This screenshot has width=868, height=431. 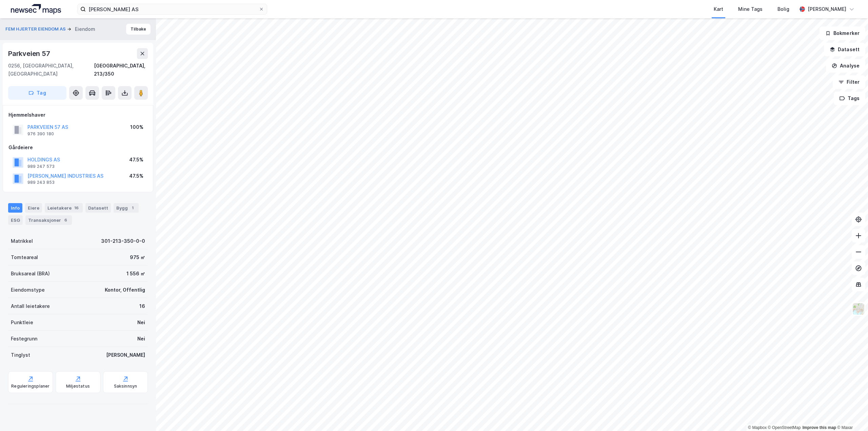 I want to click on button: Tilbake, so click(x=138, y=29).